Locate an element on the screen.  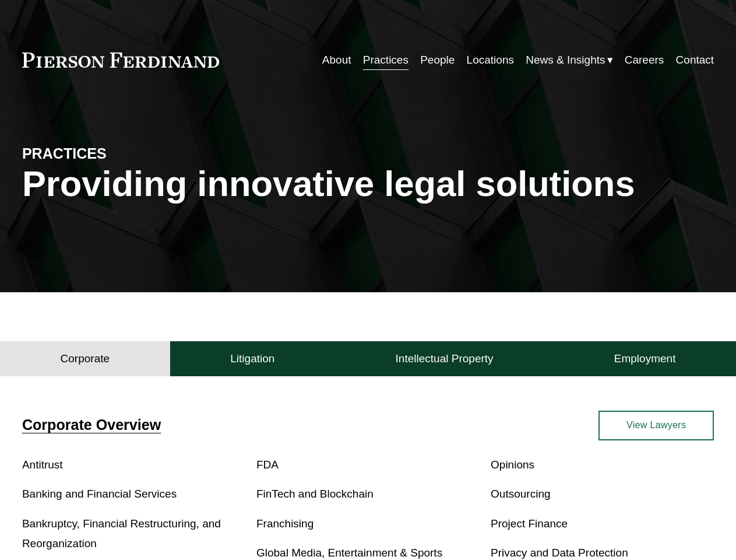
a: Practices is located at coordinates (386, 60).